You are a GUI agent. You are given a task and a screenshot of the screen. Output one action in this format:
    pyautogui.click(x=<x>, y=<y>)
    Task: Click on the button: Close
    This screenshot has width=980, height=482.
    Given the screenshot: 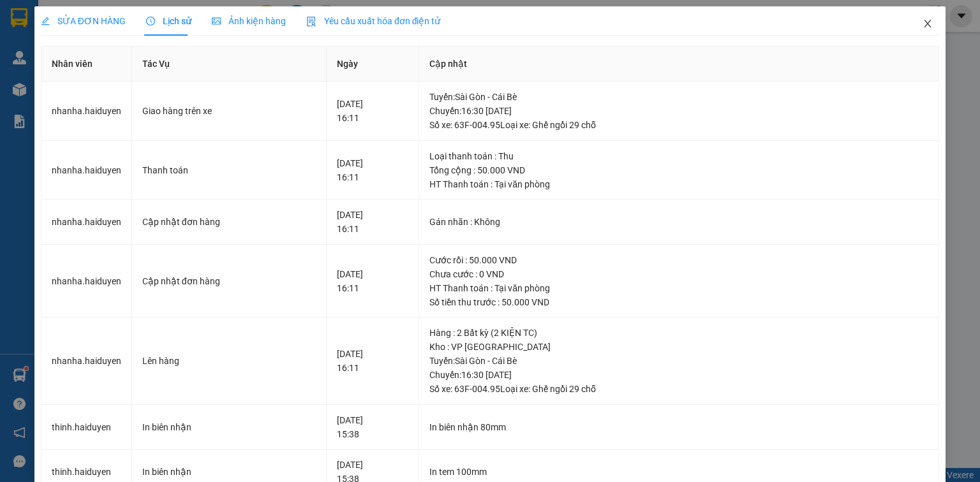 What is the action you would take?
    pyautogui.click(x=927, y=24)
    